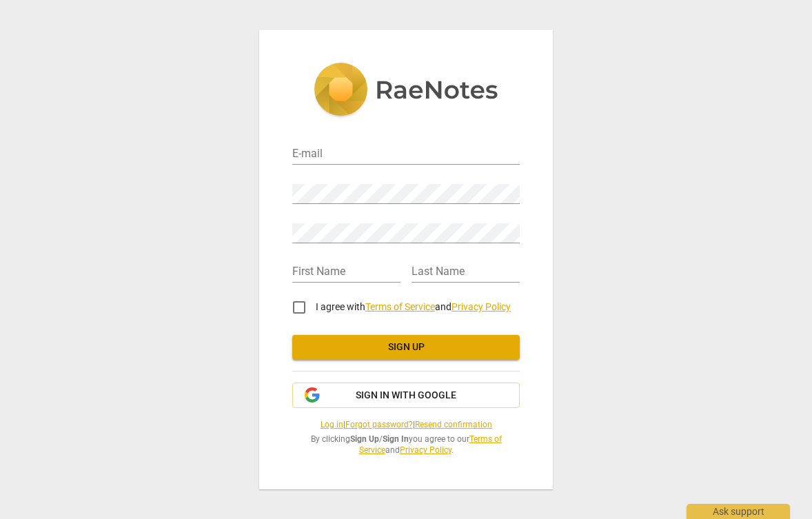 The width and height of the screenshot is (812, 519). What do you see at coordinates (406, 347) in the screenshot?
I see `button: Sign up` at bounding box center [406, 347].